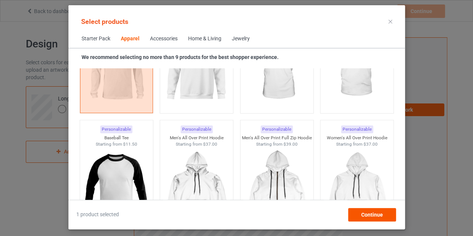 This screenshot has width=473, height=236. Describe the element at coordinates (130, 39) in the screenshot. I see `div: Apparel` at that location.